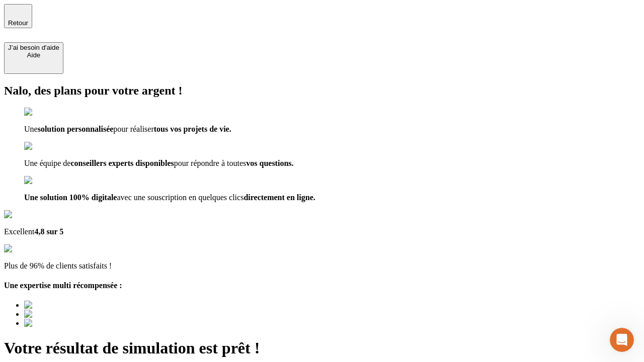  Describe the element at coordinates (269, 163) in the screenshot. I see `span: vos questions.` at that location.